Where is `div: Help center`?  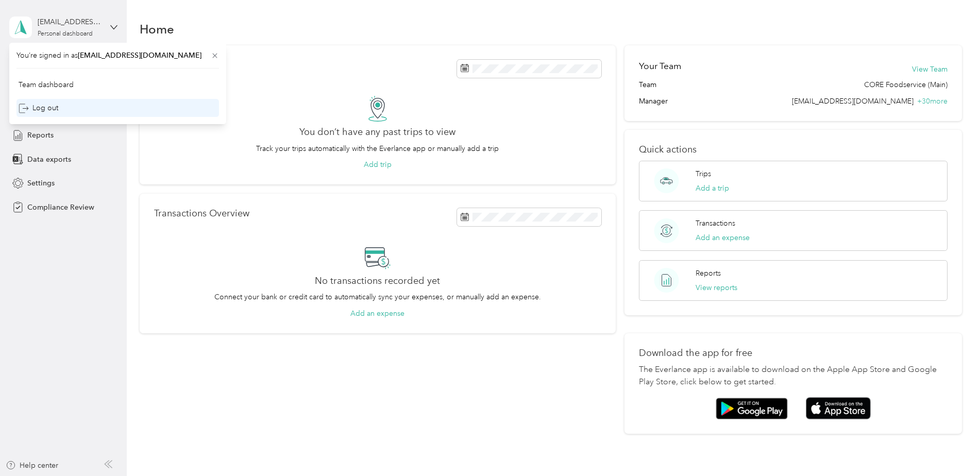 div: Help center is located at coordinates (32, 465).